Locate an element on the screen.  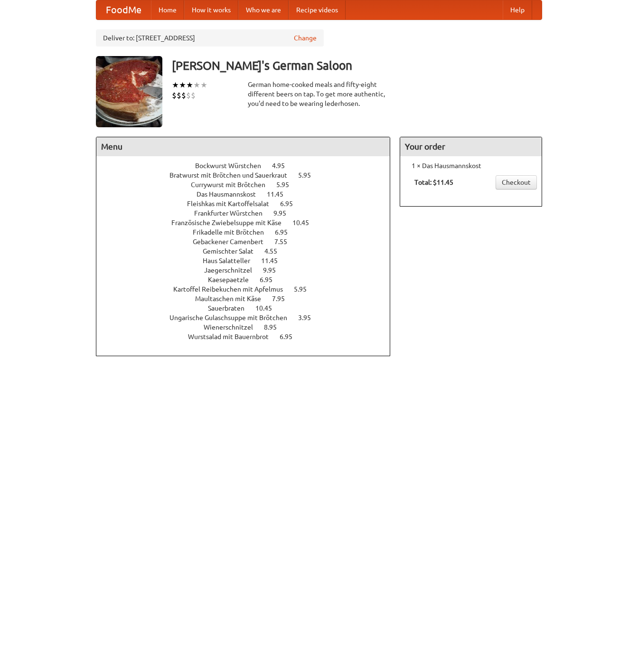
span: Wienerschnitzel is located at coordinates (233, 327).